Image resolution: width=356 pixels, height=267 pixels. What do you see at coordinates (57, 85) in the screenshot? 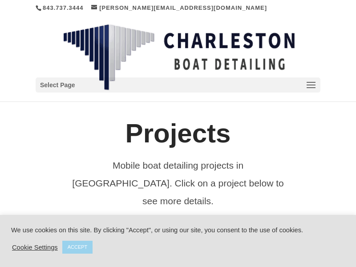
I see `span: Select Page` at bounding box center [57, 85].